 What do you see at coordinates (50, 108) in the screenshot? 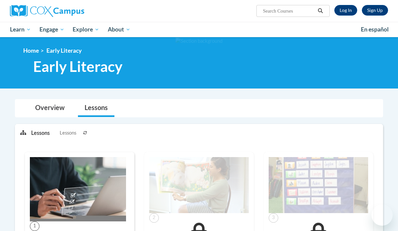
I see `a: Overview` at bounding box center [50, 108].